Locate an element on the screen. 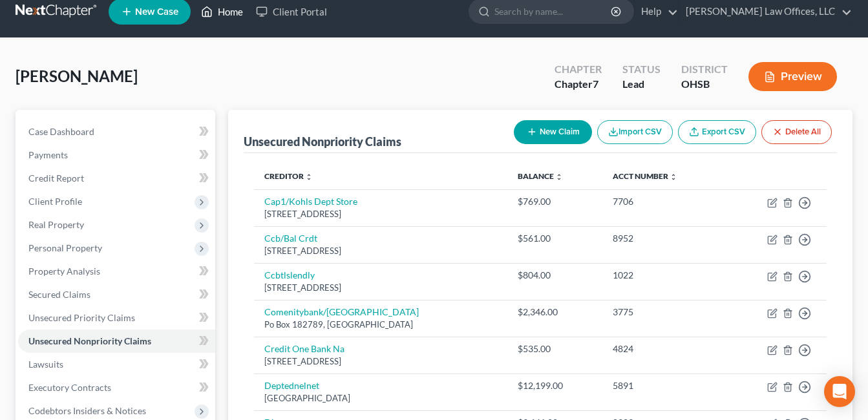 Image resolution: width=868 pixels, height=420 pixels. div: Open Intercom Messenger is located at coordinates (839, 391).